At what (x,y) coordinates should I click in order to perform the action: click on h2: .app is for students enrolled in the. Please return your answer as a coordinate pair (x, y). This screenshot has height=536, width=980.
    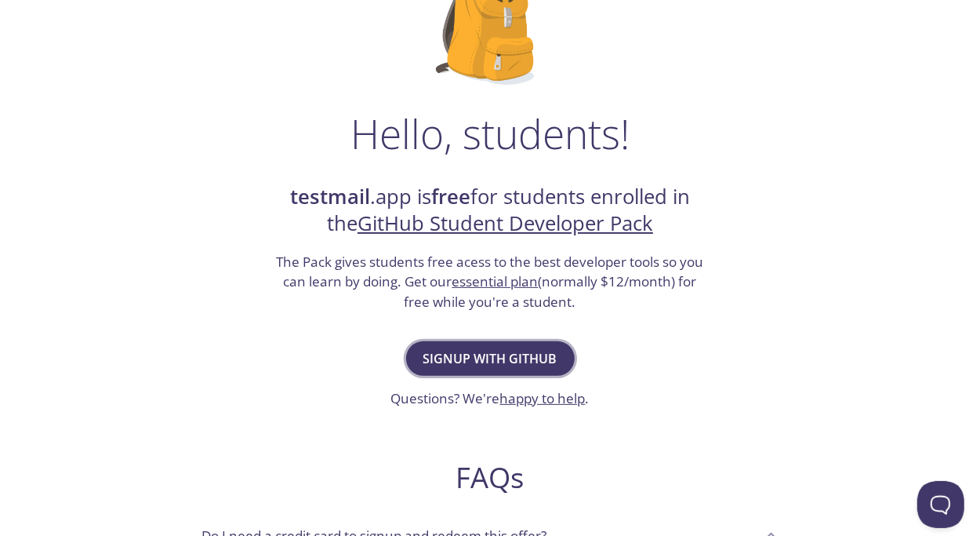
    Looking at the image, I should click on (490, 210).